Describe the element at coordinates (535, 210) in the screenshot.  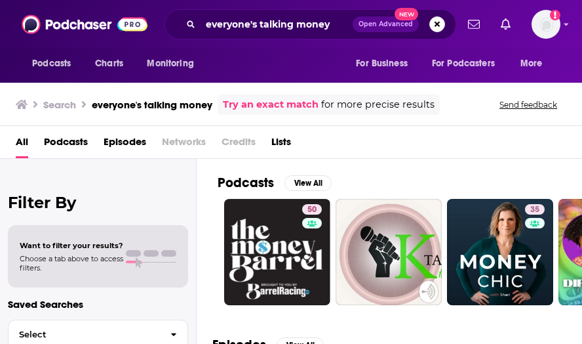
I see `span: 35` at that location.